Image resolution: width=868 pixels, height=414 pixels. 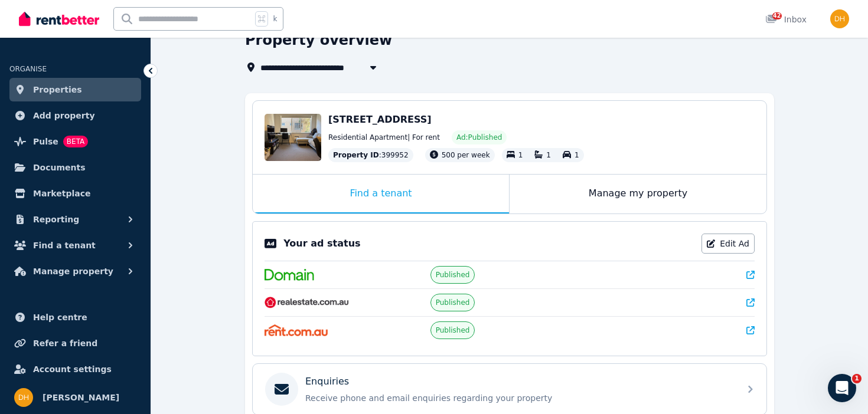 I want to click on div: Manage my property, so click(x=637, y=195).